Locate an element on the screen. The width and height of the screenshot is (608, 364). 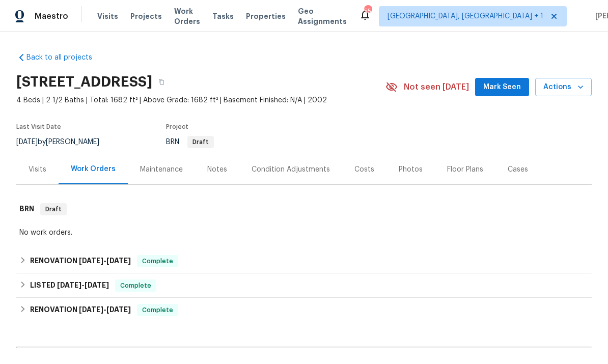
h6: LISTED is located at coordinates (69, 285).